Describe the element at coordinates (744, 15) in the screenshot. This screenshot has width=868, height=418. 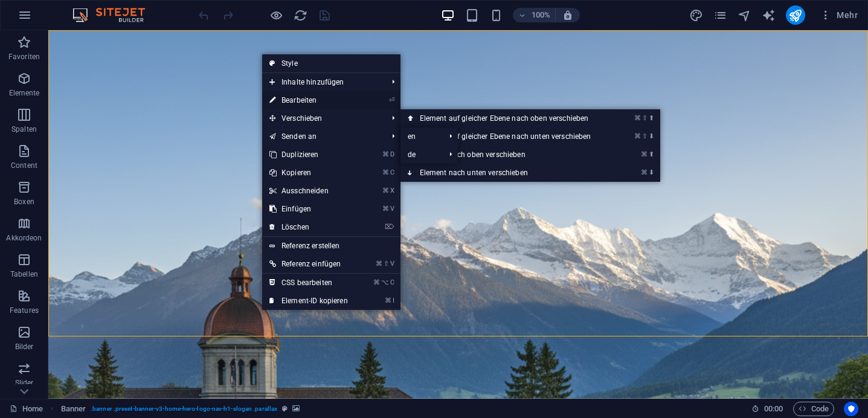
I see `i: Navigator` at that location.